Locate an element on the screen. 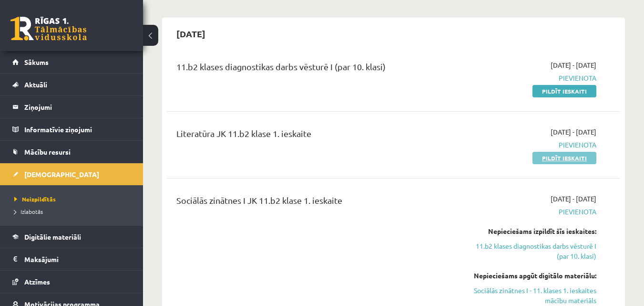  div: Nepieciešams apgūt digitālo materiālu: is located at coordinates (531, 275).